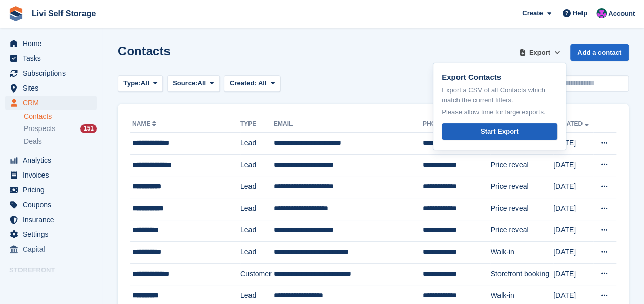  Describe the element at coordinates (55, 270) in the screenshot. I see `span: Storefront` at that location.